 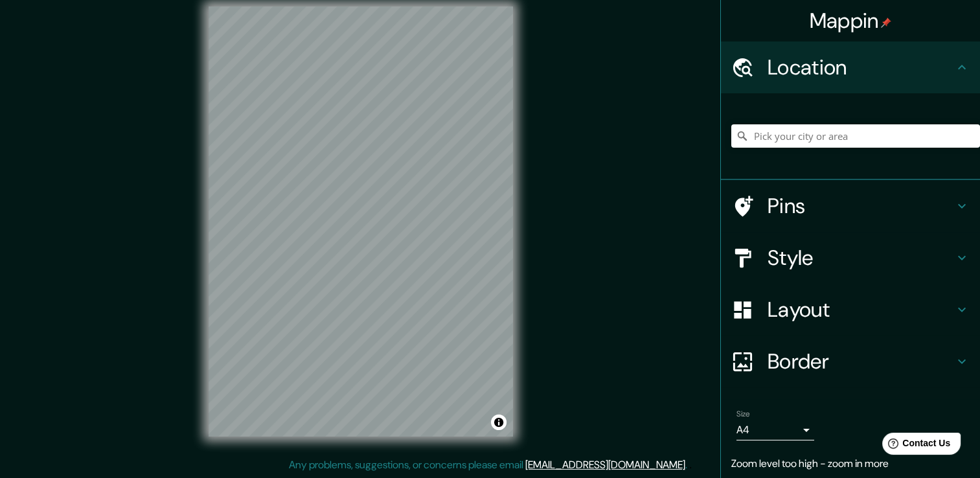 What do you see at coordinates (499, 422) in the screenshot?
I see `button: Toggle attribution` at bounding box center [499, 422].